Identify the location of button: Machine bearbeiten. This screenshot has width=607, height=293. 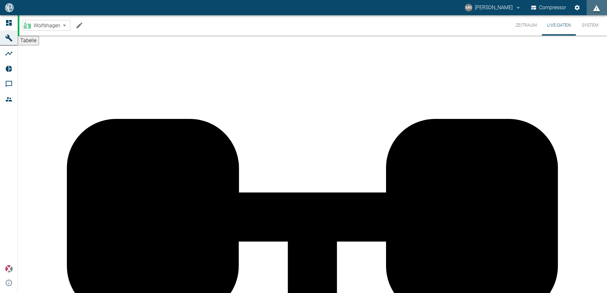
(79, 25).